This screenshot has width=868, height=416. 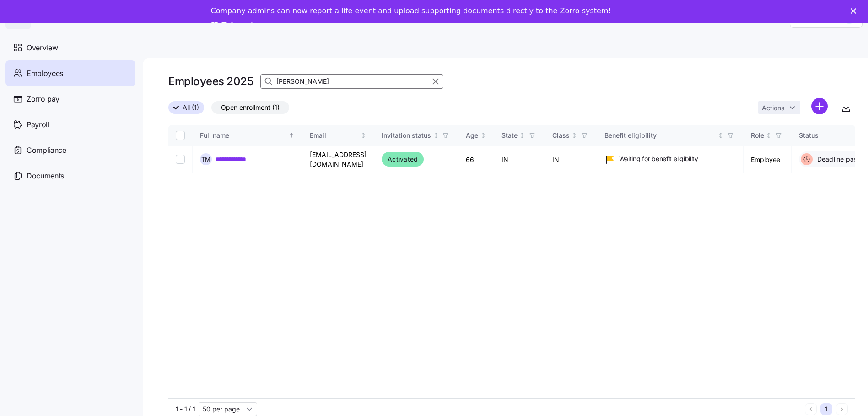 I want to click on div: Close, so click(x=855, y=11).